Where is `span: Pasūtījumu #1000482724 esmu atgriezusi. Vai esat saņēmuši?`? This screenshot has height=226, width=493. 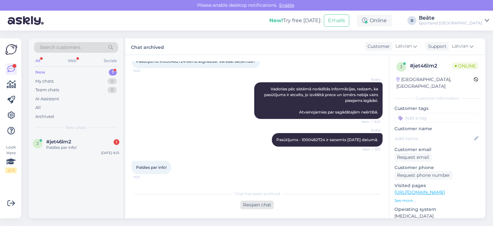
span: Pasūtījumu #1000482724 esmu atgriezusi. Vai esat saņēmuši? is located at coordinates (196, 61).